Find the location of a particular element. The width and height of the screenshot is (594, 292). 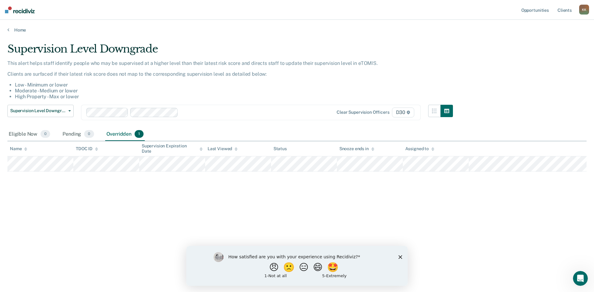

p: Clients are surfaced if their latest risk score does not map to the corresponding supervision lev... is located at coordinates (230, 74).